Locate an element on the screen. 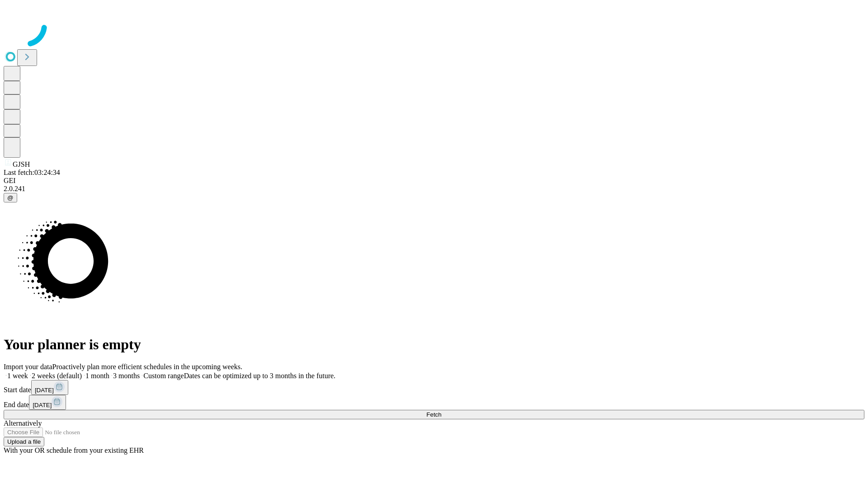 The height and width of the screenshot is (488, 868). span: 1 month is located at coordinates (97, 376).